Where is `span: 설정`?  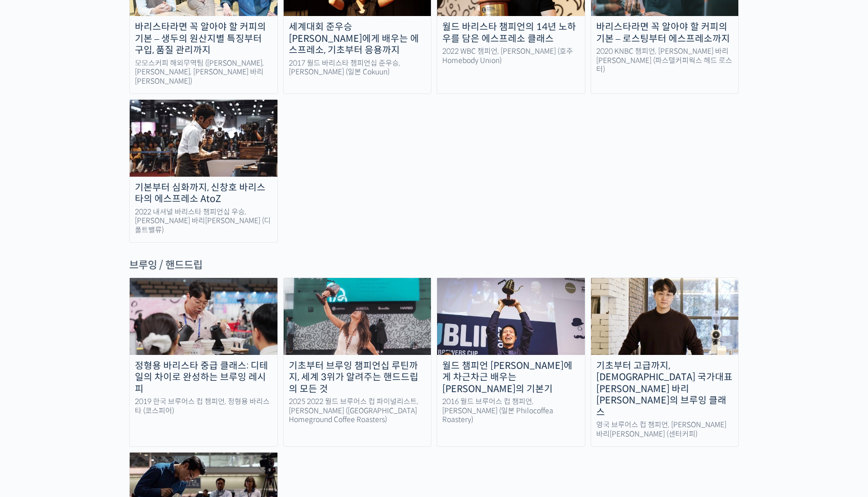
span: 설정 is located at coordinates (166, 347).